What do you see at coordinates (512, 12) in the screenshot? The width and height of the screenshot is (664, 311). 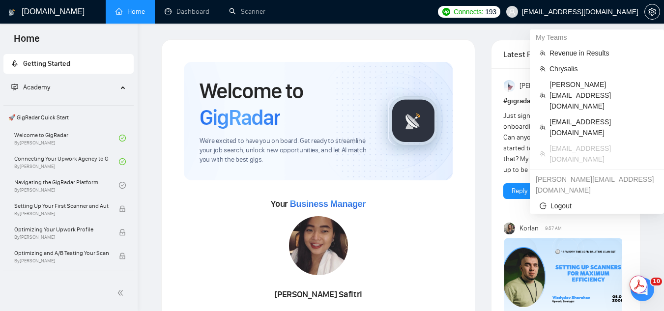 I see `span: user` at bounding box center [512, 12].